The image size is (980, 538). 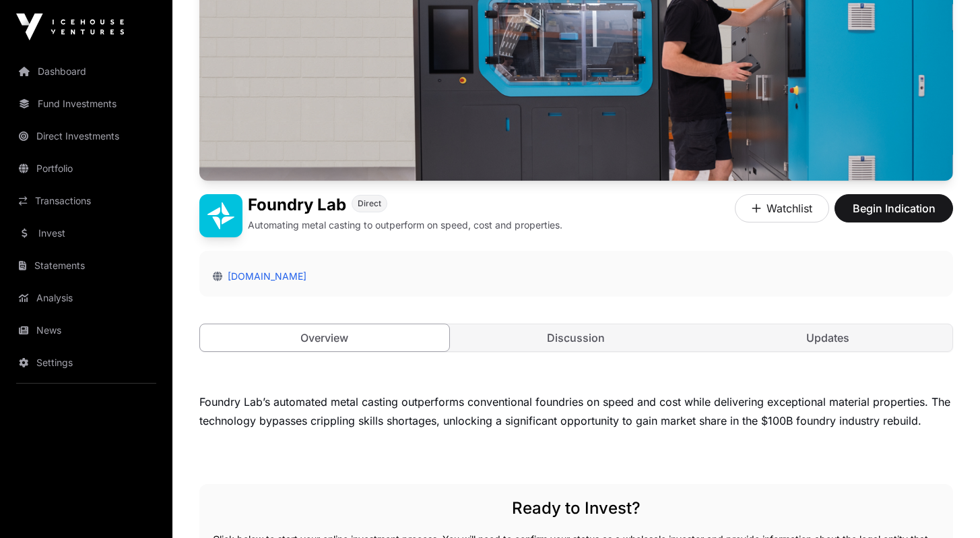 What do you see at coordinates (576, 338) in the screenshot?
I see `nav: Tabs` at bounding box center [576, 338].